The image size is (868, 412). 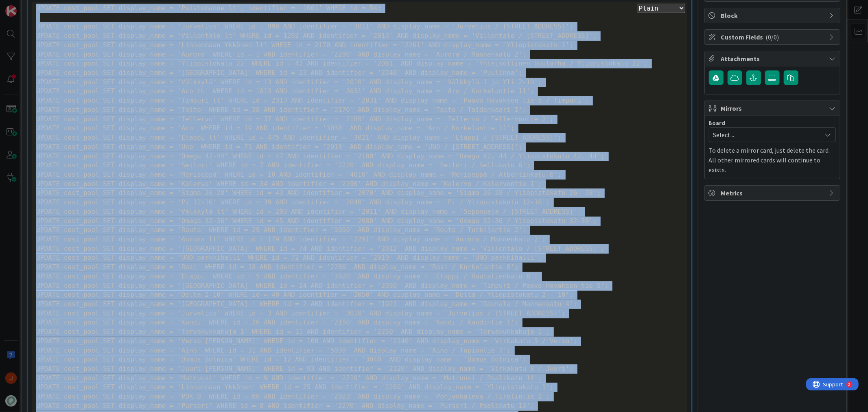 What do you see at coordinates (360, 27) in the screenshot?
I see `div: UPDATE cost_pool SET display_name = 'Jurvelius' WHERE id = 990 AND identifier = '3011' AND displa...` at bounding box center [360, 27].